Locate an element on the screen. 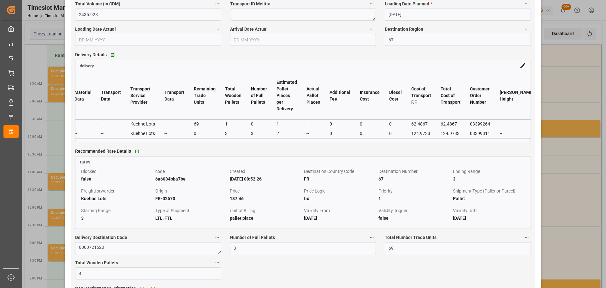 Image resolution: width=606 pixels, height=288 pixels. th: Number of Full Pallets is located at coordinates (259, 96).